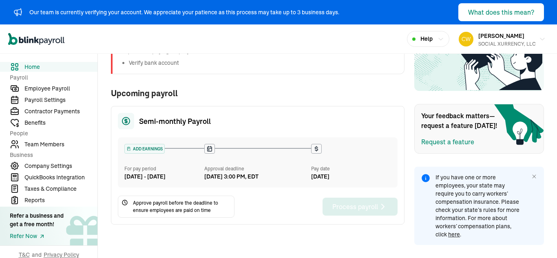  I want to click on span: Payroll, so click(51, 77).